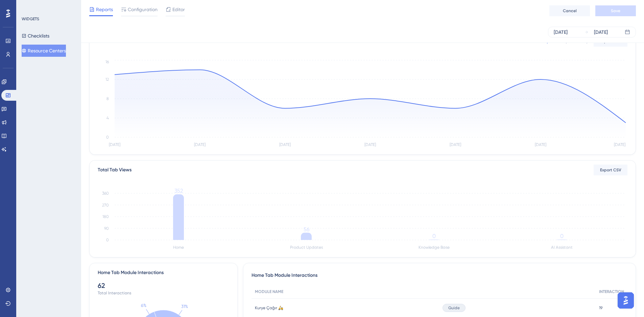 The height and width of the screenshot is (317, 644). Describe the element at coordinates (108, 99) in the screenshot. I see `tspan: 8` at that location.